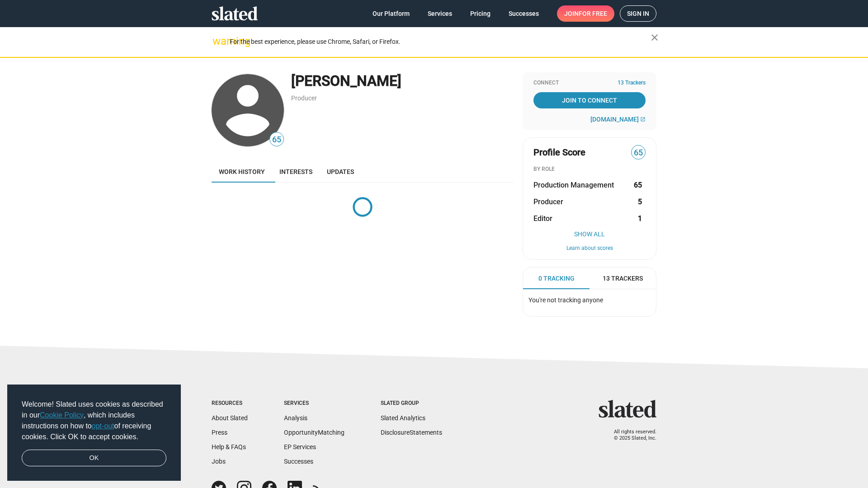 The image size is (868, 488). What do you see at coordinates (219, 433) in the screenshot?
I see `a: Press` at bounding box center [219, 433].